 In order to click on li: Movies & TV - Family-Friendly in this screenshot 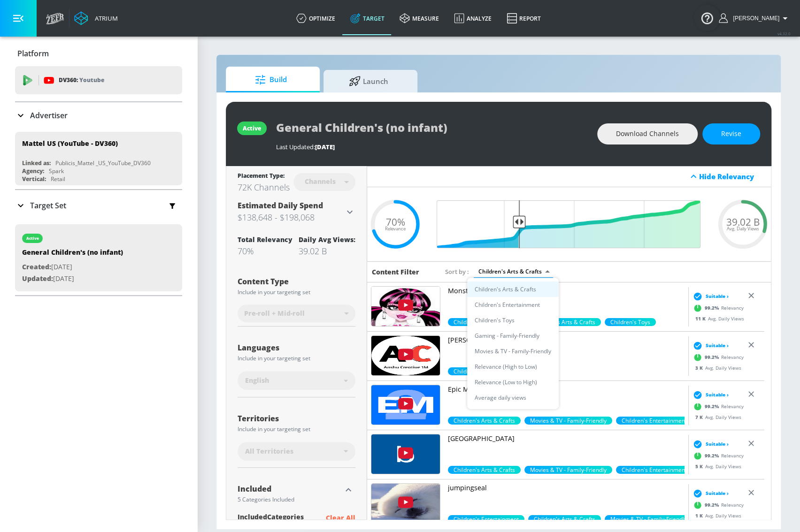, I will do `click(512, 351)`.